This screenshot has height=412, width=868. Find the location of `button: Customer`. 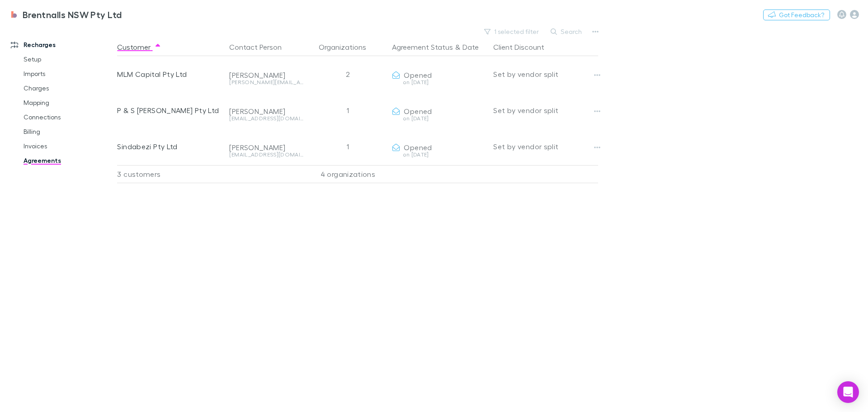

button: Customer is located at coordinates (139, 47).